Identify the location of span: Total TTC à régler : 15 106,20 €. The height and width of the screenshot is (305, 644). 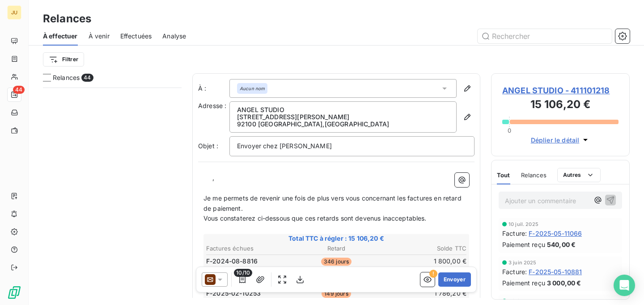
(336, 238).